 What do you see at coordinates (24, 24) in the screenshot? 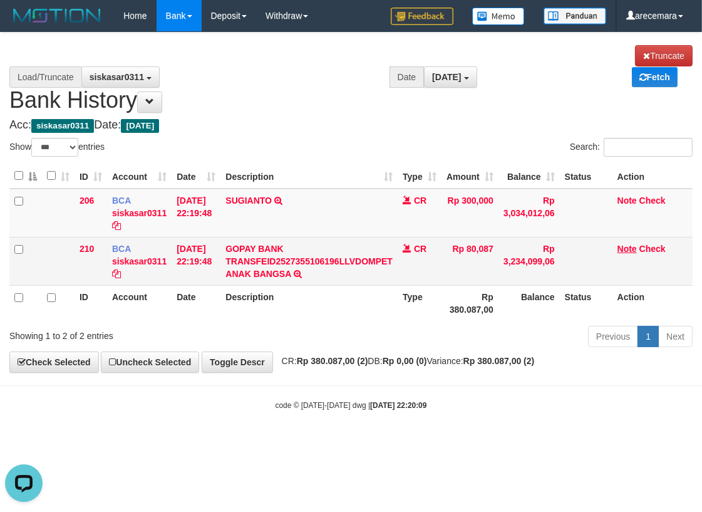
I see `button: Open LiveChat chat widget` at bounding box center [24, 24].